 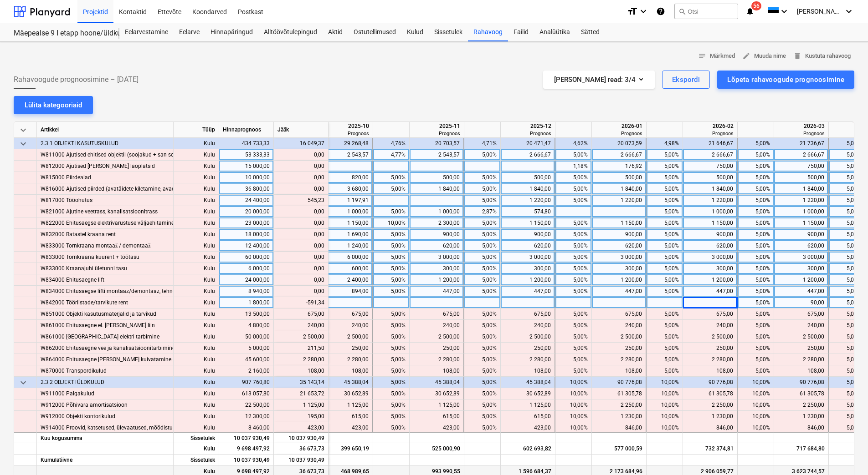 What do you see at coordinates (105, 460) in the screenshot?
I see `div: Kumulatiivne` at bounding box center [105, 460].